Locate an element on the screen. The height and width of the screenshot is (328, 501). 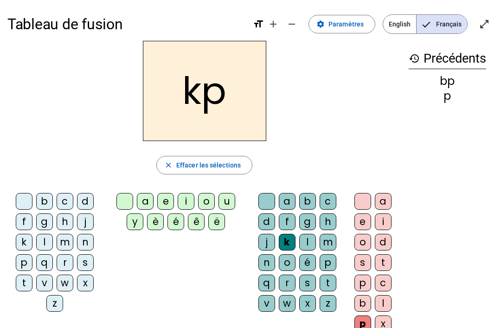
mat-icon: add is located at coordinates (273, 24).